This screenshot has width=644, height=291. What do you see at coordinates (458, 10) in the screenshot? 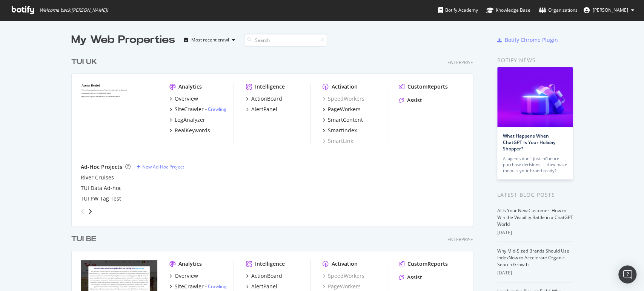
I see `div: Botify Academy` at bounding box center [458, 10].